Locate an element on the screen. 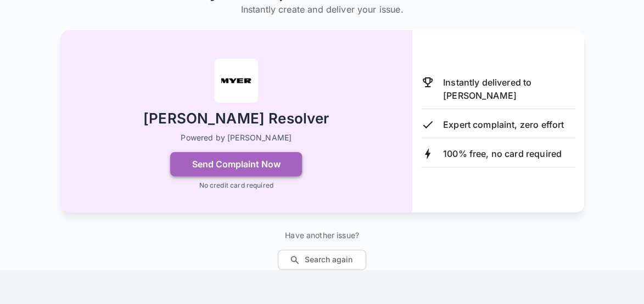 Image resolution: width=644 pixels, height=304 pixels. h6: Instantly create and deliver your issue. is located at coordinates (322, 9).